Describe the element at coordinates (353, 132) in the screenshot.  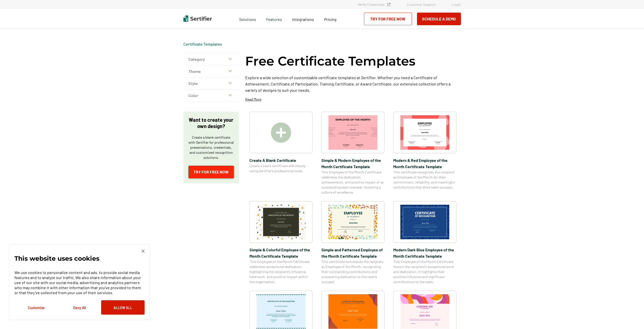
I see `img: Simple & Modern Employee of the Month Certificate Template` at that location.